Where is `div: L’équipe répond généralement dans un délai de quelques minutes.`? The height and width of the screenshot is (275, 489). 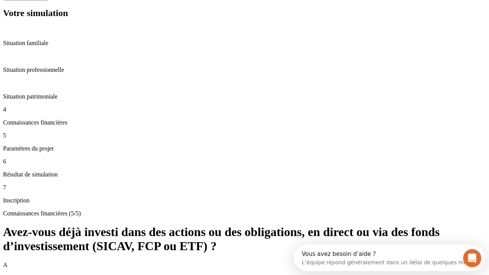
div: L’équipe répond généralement dans un délai de quelques minutes. is located at coordinates (98, 16).